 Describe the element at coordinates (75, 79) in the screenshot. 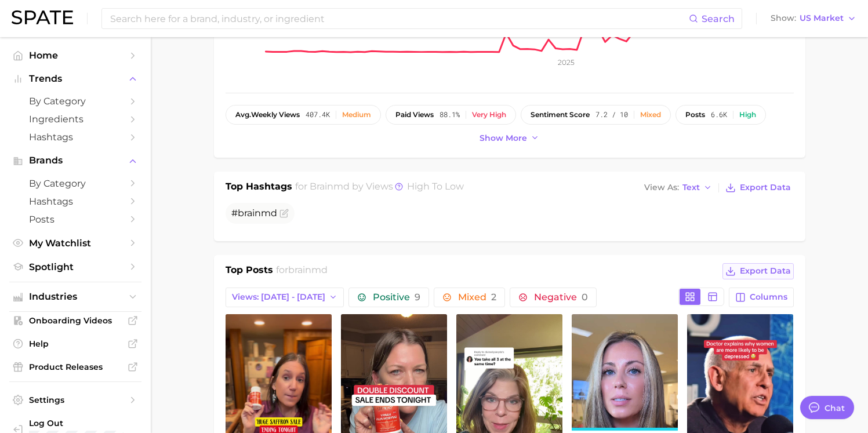

I see `button: Trends` at that location.